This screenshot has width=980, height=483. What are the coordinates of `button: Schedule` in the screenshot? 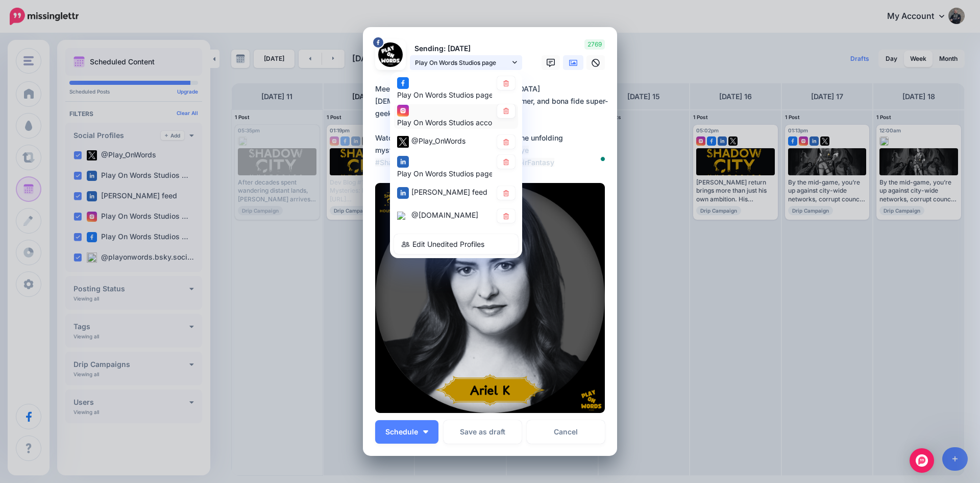 It's located at (407, 431).